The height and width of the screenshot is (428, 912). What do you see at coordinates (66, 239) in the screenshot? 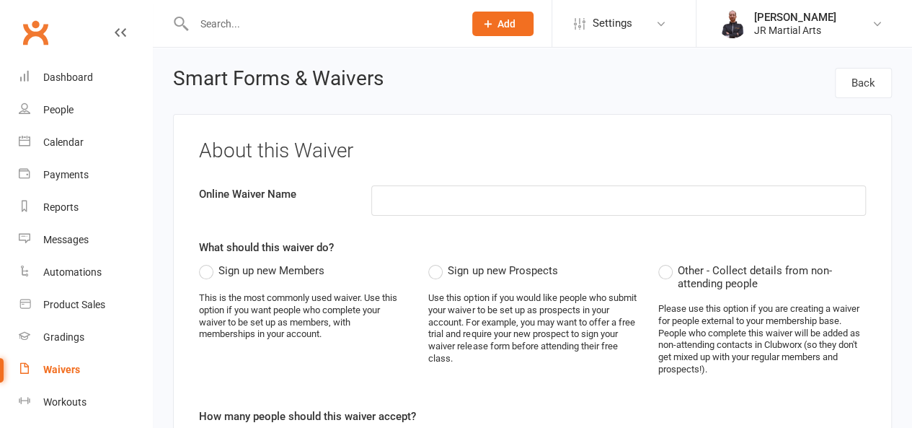
I see `div: Messages` at bounding box center [66, 239].